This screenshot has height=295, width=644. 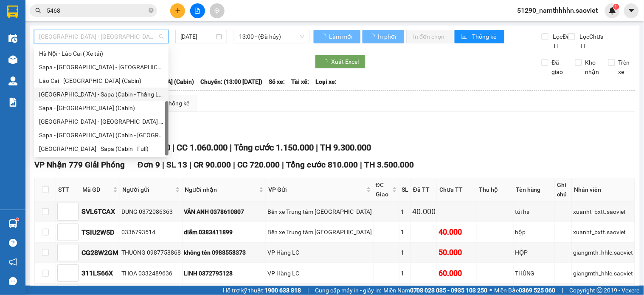 I want to click on span: Xuất Excel, so click(x=345, y=62).